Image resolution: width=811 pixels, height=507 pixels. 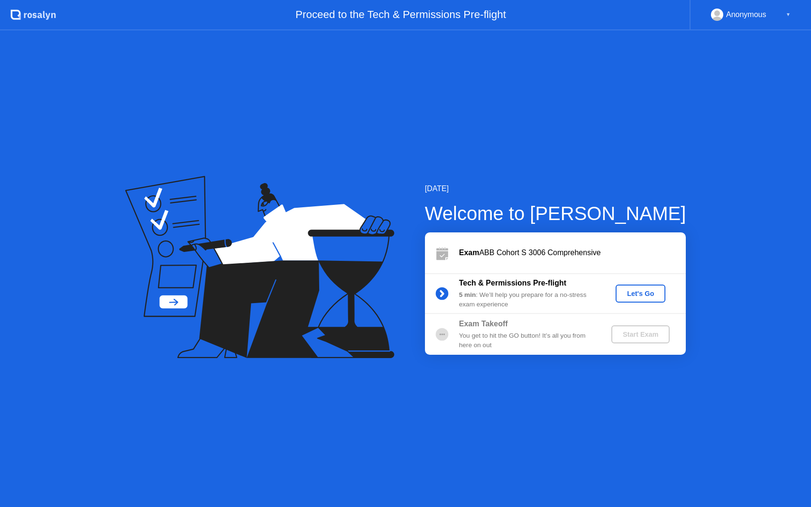 What do you see at coordinates (746, 15) in the screenshot?
I see `div: Anonymous` at bounding box center [746, 15].